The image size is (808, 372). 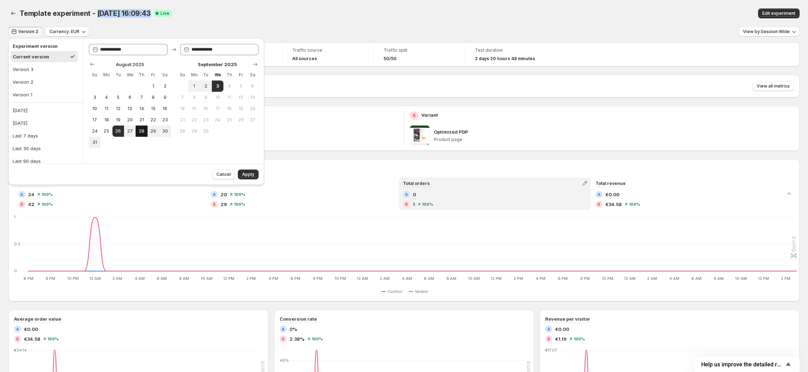 I want to click on span: View all metrics, so click(x=774, y=86).